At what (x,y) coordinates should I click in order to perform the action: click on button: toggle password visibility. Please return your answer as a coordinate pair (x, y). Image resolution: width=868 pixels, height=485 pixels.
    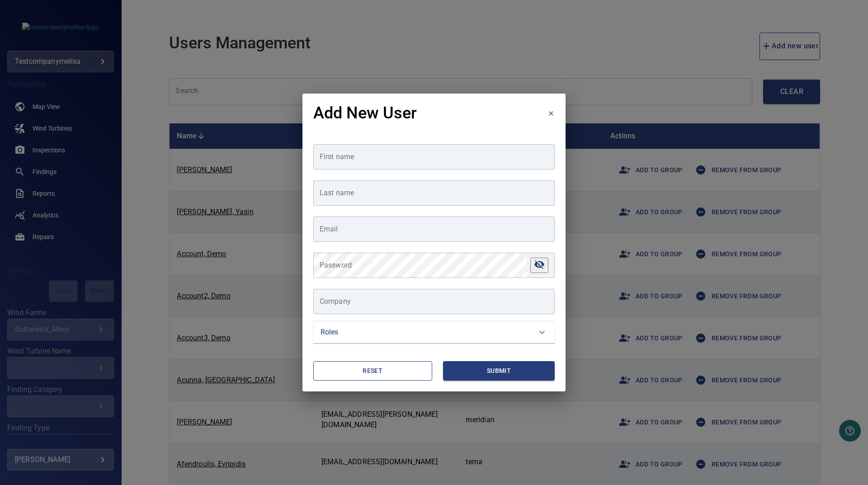
    Looking at the image, I should click on (539, 265).